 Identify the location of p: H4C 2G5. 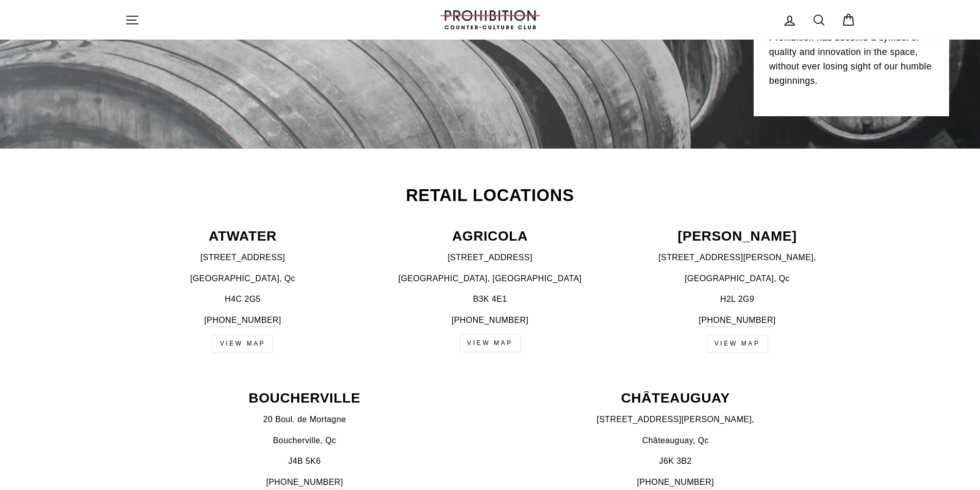
(243, 299).